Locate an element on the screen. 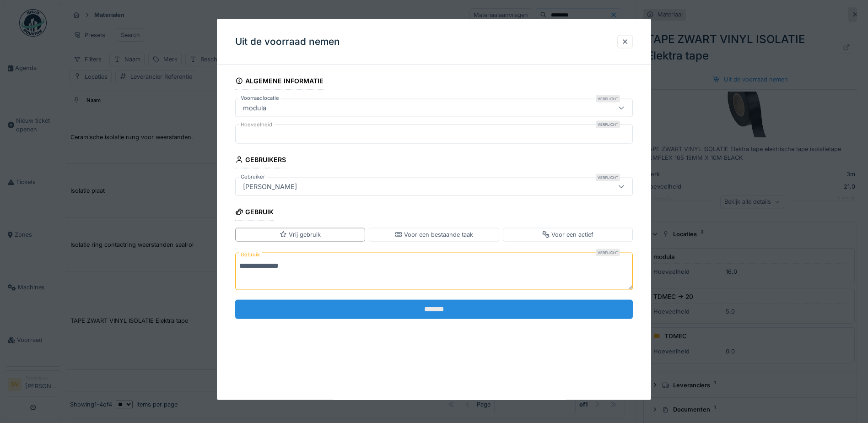 The image size is (868, 423). div: Gebruikers is located at coordinates (260, 160).